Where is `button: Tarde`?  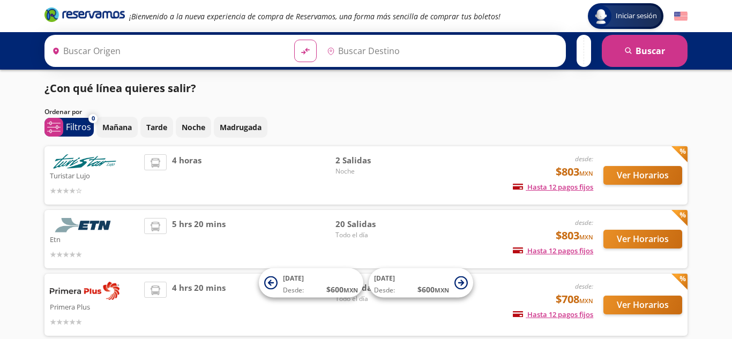 button: Tarde is located at coordinates (157, 127).